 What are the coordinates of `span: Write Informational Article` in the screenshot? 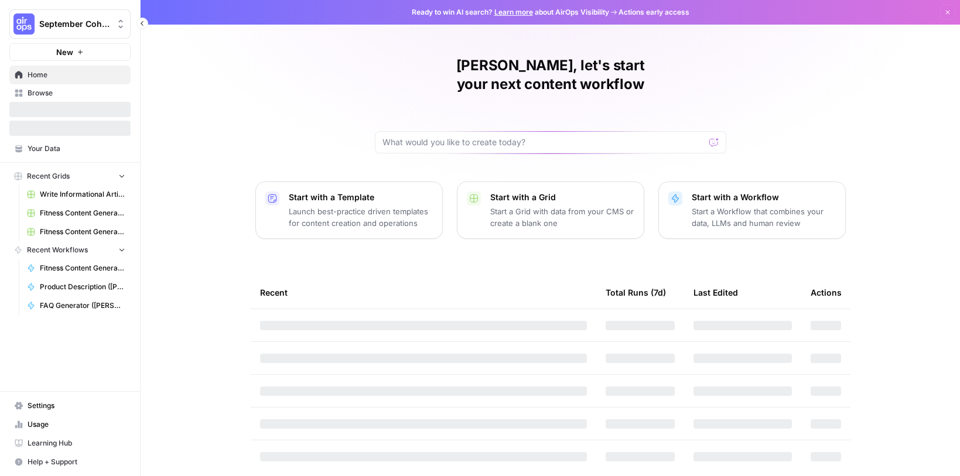 It's located at (83, 195).